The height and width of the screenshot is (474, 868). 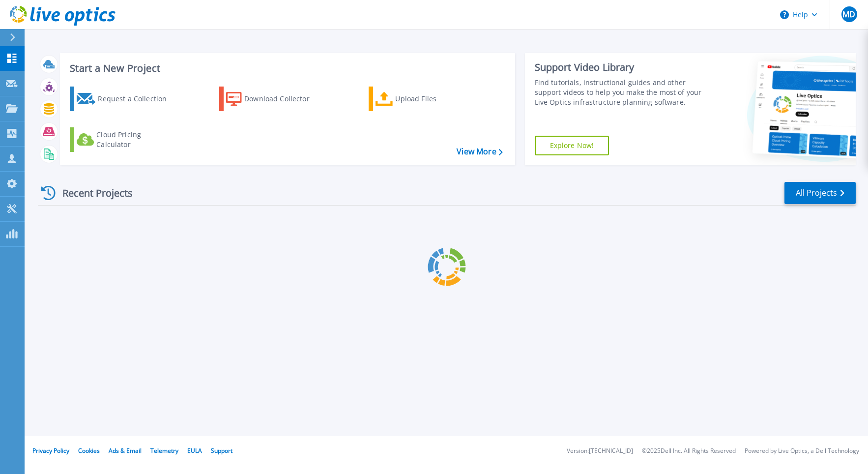 I want to click on div: Support Video Library, so click(x=619, y=67).